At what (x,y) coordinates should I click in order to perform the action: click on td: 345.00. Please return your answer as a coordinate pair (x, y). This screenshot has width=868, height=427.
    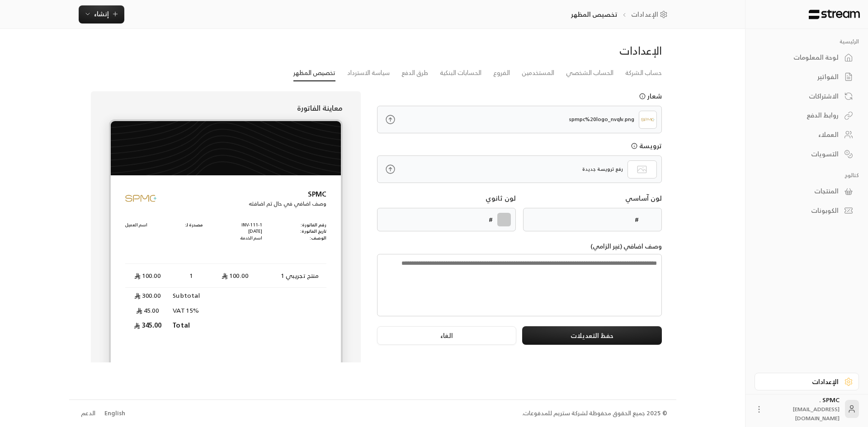
    Looking at the image, I should click on (147, 324).